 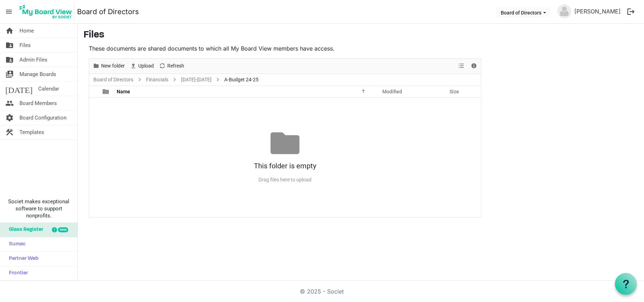 What do you see at coordinates (172, 66) in the screenshot?
I see `button: Refresh` at bounding box center [172, 66].